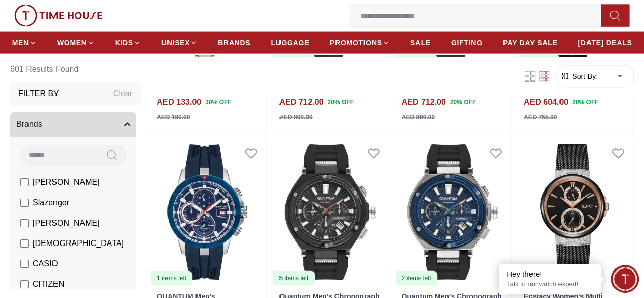  I want to click on a: PROMOTIONS, so click(360, 43).